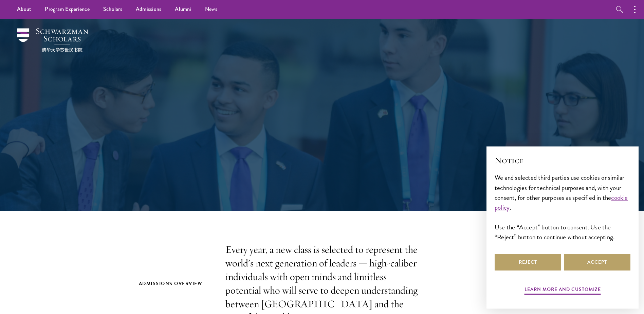 Image resolution: width=644 pixels, height=314 pixels. I want to click on button: Learn more and customize, so click(563, 290).